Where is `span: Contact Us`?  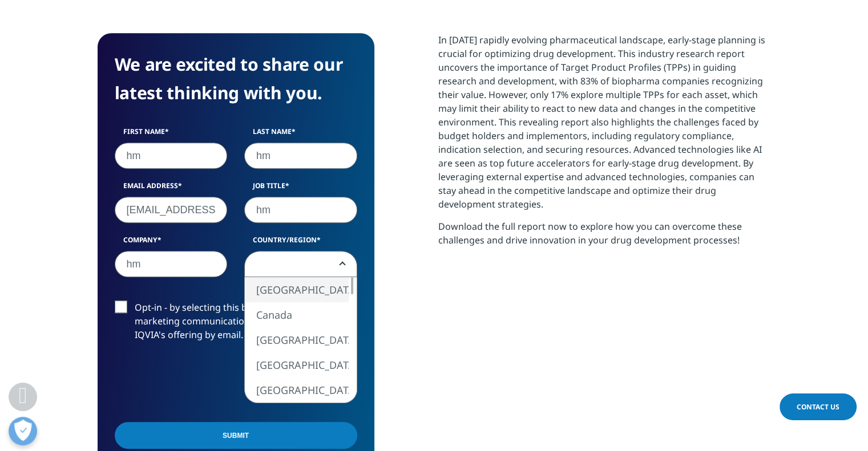 span: Contact Us is located at coordinates (818, 406).